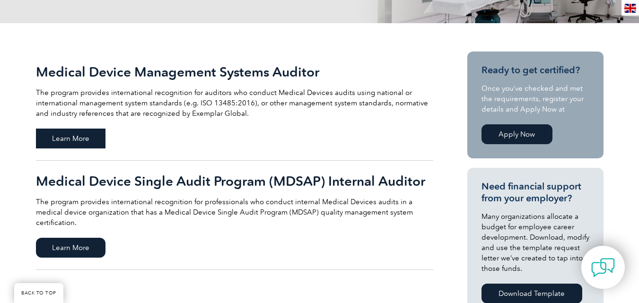  What do you see at coordinates (234, 215) in the screenshot?
I see `a: Medical Device Single Audit Program (MDSAP) Internal Auditor The program provides international r...` at bounding box center [234, 215].